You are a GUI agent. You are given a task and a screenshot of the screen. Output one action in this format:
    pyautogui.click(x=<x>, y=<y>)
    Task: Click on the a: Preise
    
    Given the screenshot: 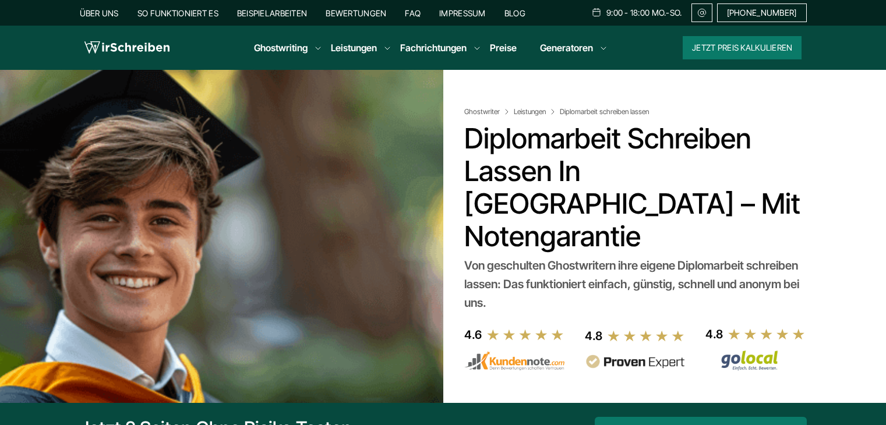 What is the action you would take?
    pyautogui.click(x=503, y=48)
    